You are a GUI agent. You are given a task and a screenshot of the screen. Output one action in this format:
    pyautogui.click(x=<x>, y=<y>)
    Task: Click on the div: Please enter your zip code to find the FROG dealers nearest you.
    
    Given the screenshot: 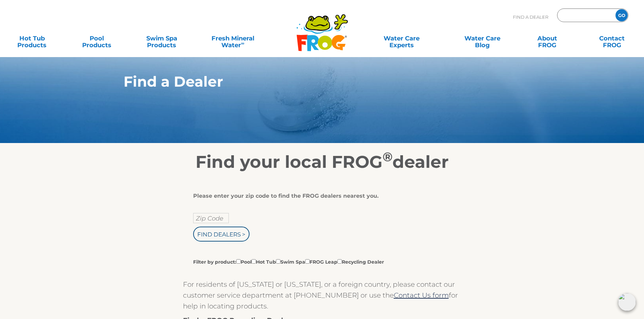 What is the action you would take?
    pyautogui.click(x=319, y=196)
    